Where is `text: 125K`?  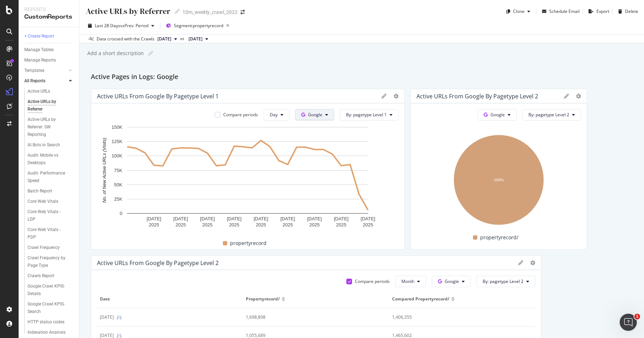
text: 125K is located at coordinates (117, 141).